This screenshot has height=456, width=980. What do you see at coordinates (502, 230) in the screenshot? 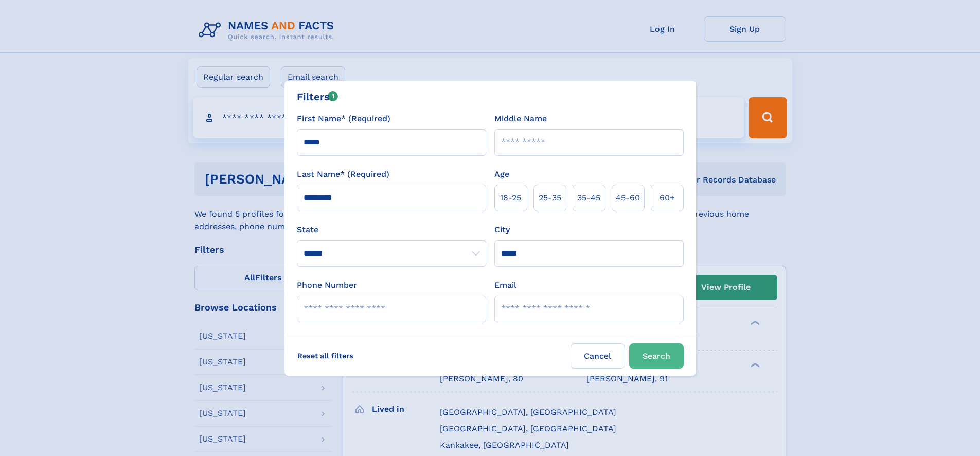
I see `label: City` at bounding box center [502, 230].